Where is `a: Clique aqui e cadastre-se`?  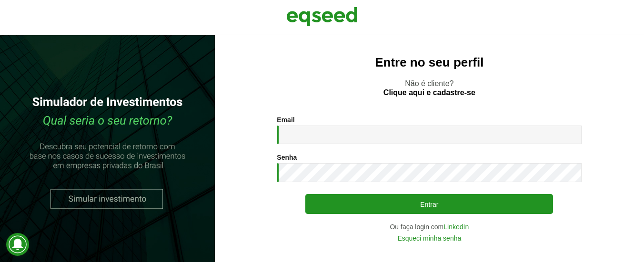
a: Clique aqui e cadastre-se is located at coordinates (429, 93).